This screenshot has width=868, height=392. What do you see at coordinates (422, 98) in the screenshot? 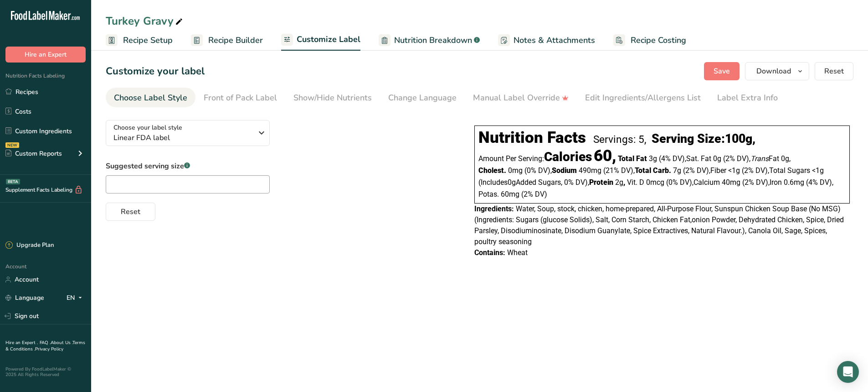
I see `div: Change Language` at bounding box center [422, 98].